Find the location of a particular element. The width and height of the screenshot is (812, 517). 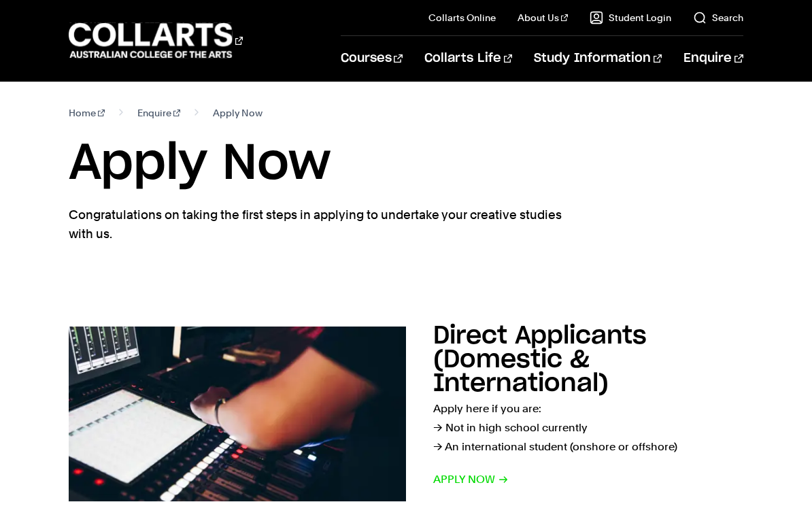

p: Congratulations on taking the first steps in applying to undertake your creative studies with us. is located at coordinates (317, 225).